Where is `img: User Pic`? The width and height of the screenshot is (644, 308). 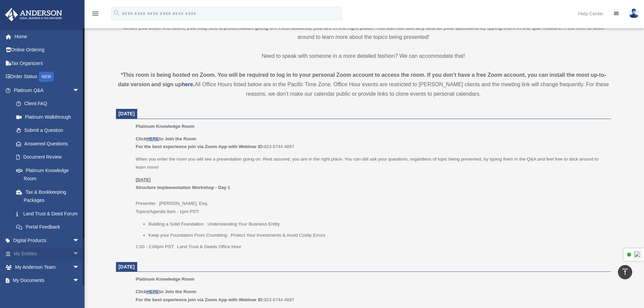 img: User Pic is located at coordinates (634, 13).